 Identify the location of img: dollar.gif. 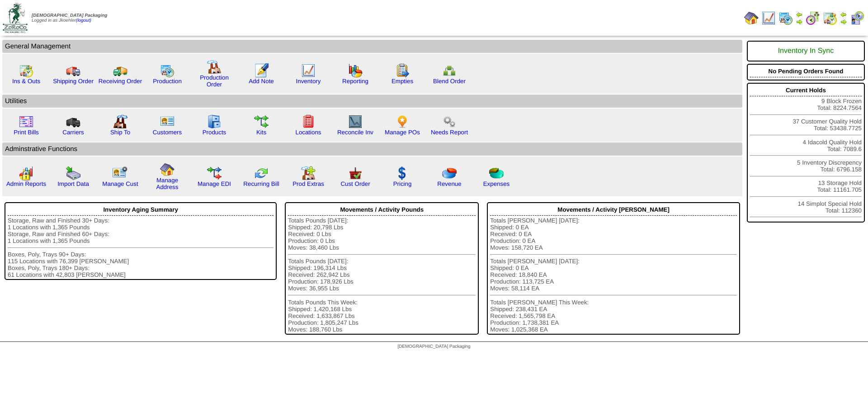
(402, 173).